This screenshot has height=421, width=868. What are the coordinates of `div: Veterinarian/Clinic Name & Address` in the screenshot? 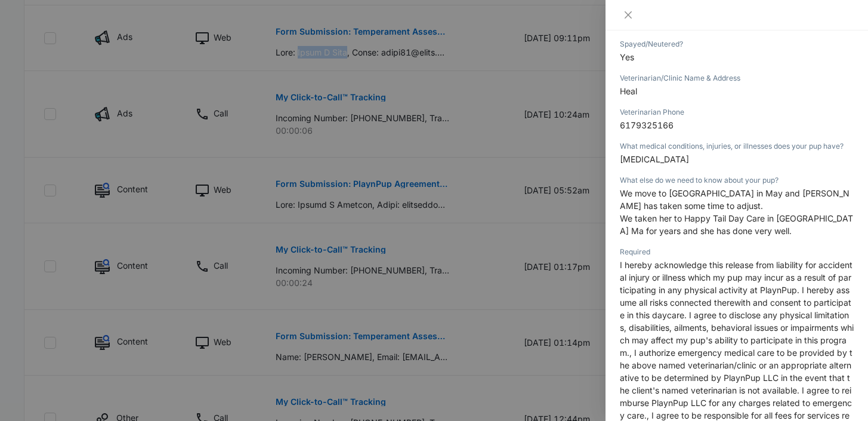 It's located at (737, 78).